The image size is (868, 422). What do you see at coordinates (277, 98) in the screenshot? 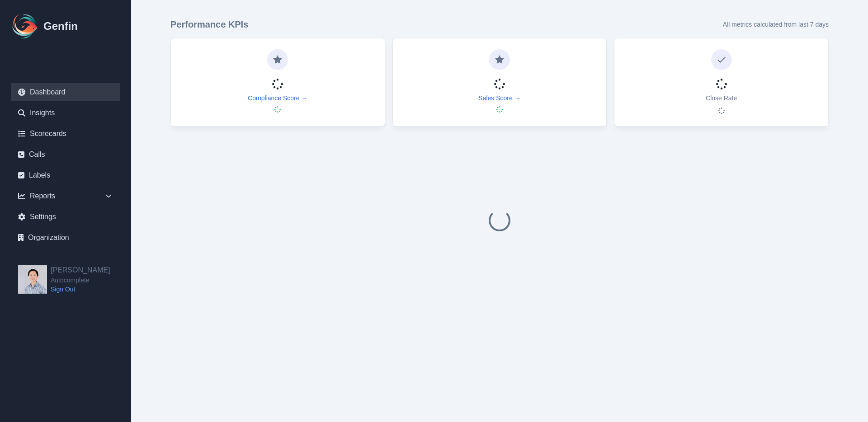
I see `a: Compliance Score →` at bounding box center [277, 98].